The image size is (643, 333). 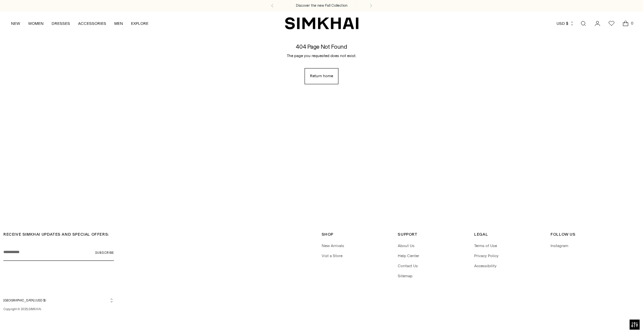 What do you see at coordinates (105, 252) in the screenshot?
I see `button: Subscribe` at bounding box center [105, 252].